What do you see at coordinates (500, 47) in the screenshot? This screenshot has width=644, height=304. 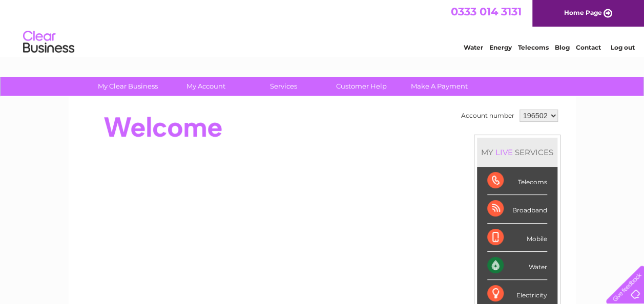 I see `a: Energy` at bounding box center [500, 47].